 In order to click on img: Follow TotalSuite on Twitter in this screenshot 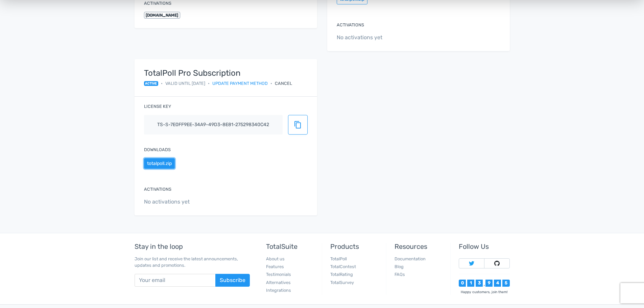, I will do `click(472, 264)`.